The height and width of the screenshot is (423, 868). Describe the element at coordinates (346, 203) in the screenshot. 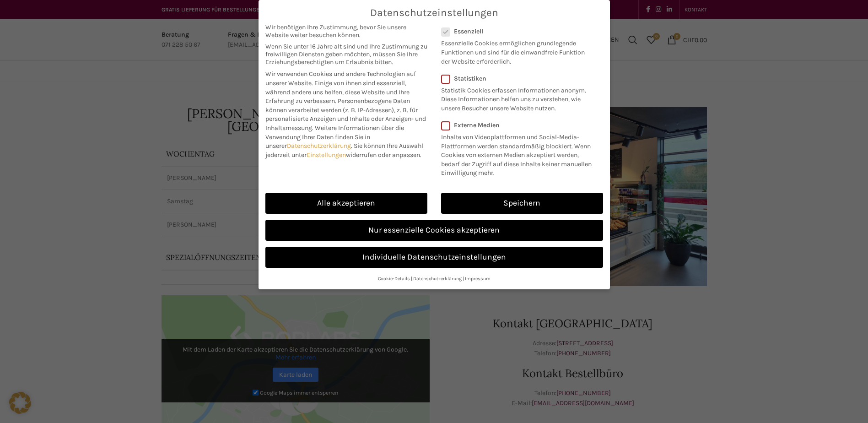

I see `a: Alle akzeptieren` at that location.